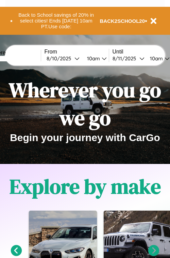 The width and height of the screenshot is (170, 258). I want to click on label: From, so click(77, 52).